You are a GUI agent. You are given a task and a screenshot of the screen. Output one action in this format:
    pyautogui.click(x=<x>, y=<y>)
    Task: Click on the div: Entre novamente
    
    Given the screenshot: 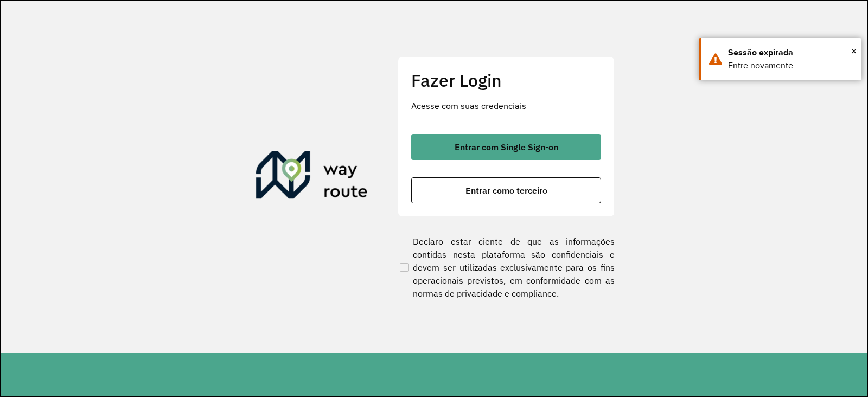 What is the action you would take?
    pyautogui.click(x=790, y=65)
    